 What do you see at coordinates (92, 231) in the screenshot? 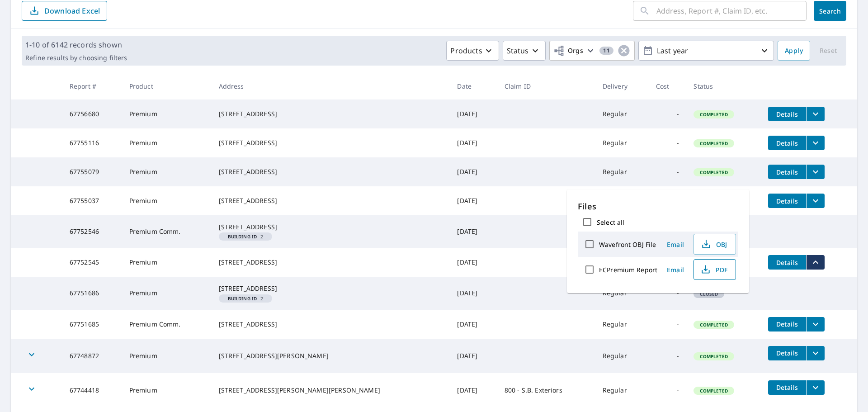
I see `td: 67752546` at bounding box center [92, 231].